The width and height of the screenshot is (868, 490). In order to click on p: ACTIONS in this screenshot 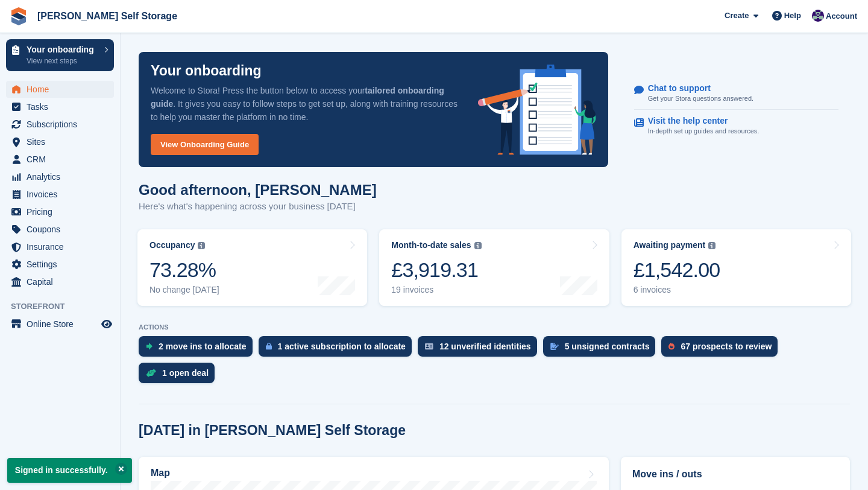, I will do `click(494, 327)`.